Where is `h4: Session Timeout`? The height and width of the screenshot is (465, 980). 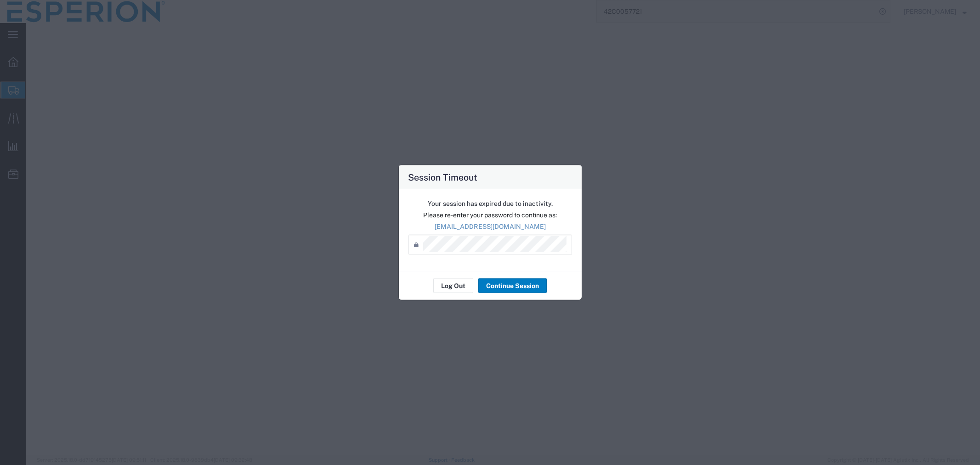 h4: Session Timeout is located at coordinates (442, 177).